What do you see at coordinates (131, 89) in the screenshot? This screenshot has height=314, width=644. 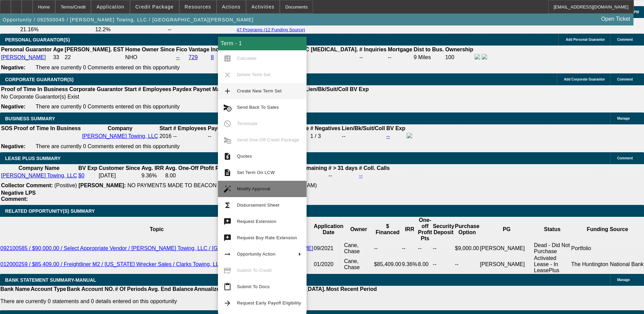 I see `b: Start` at bounding box center [131, 89].